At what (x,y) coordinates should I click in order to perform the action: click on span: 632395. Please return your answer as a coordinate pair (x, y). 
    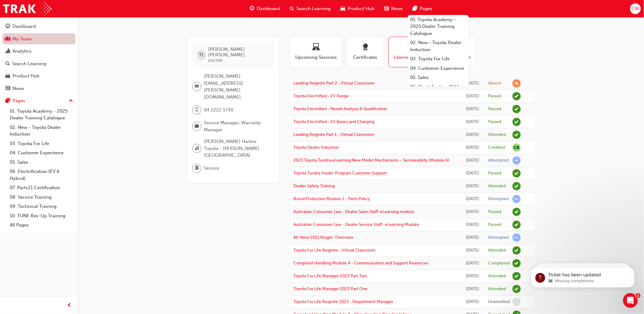
    Looking at the image, I should click on (216, 60).